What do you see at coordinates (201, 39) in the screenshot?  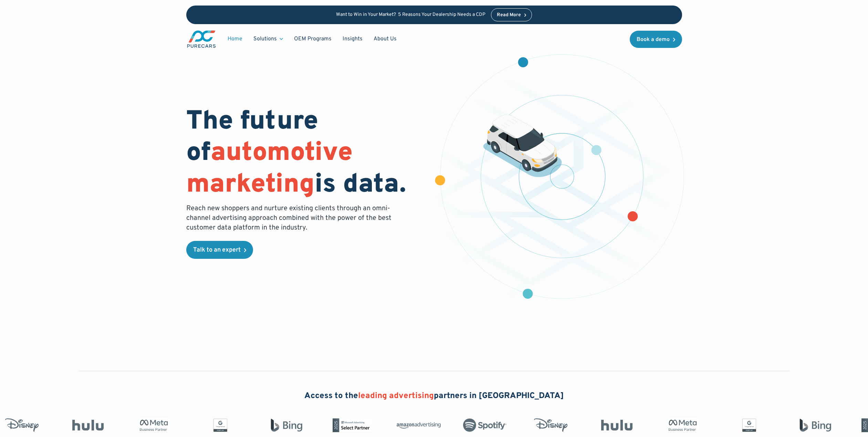 I see `img: purecars logo` at bounding box center [201, 39].